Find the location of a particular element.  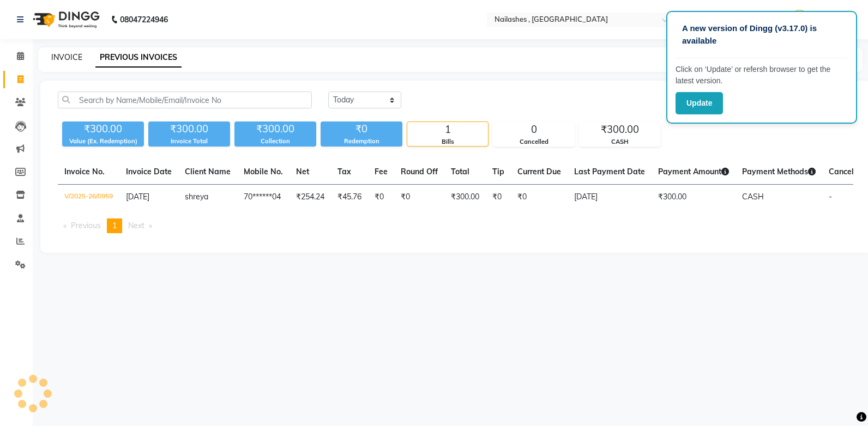

p: Click on ‘Update’ or refersh browser to get the latest version. is located at coordinates (761, 75).